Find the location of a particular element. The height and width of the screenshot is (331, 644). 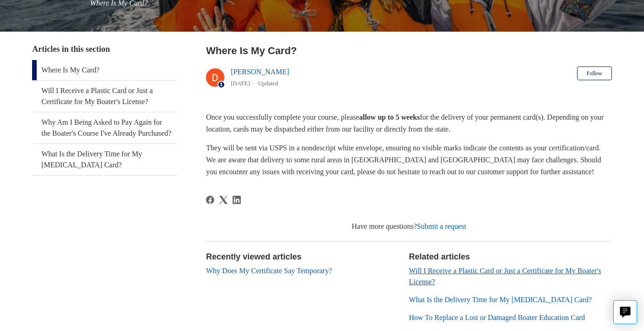

svg: Share this page on X Corp is located at coordinates (223, 200).